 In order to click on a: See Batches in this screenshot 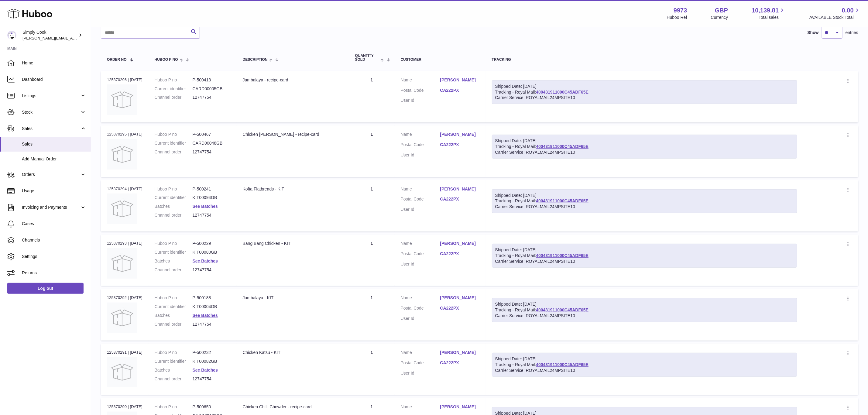, I will do `click(205, 261)`.